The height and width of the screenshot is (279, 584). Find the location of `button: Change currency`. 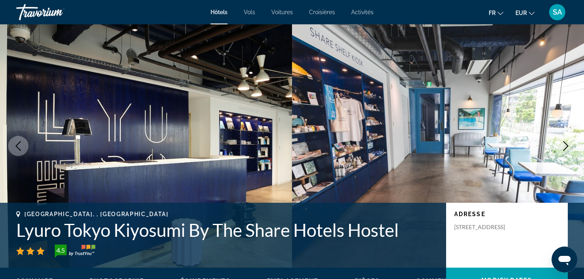

button: Change currency is located at coordinates (525, 13).